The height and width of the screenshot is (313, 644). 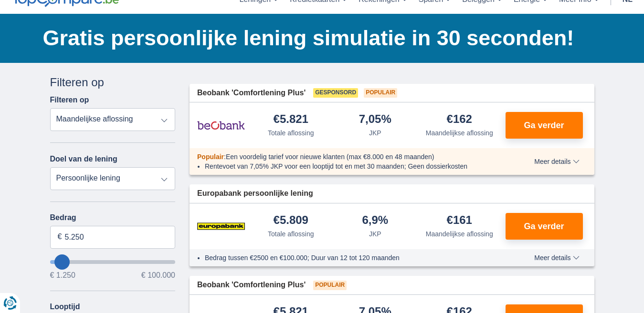 I want to click on div: 7,05%, so click(x=375, y=120).